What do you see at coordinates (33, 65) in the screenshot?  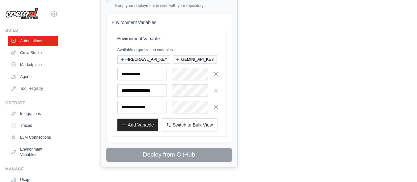 I see `a: Marketplace` at bounding box center [33, 65].